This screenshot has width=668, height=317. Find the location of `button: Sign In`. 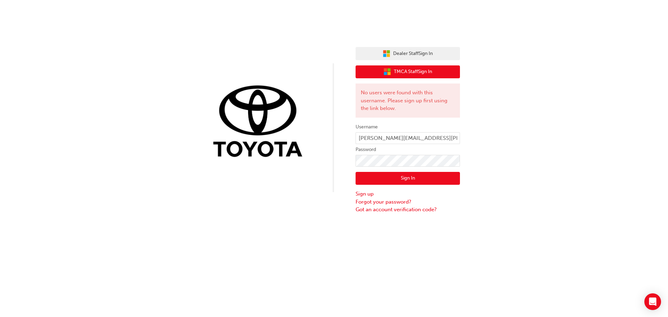

button: Sign In is located at coordinates (408, 178).